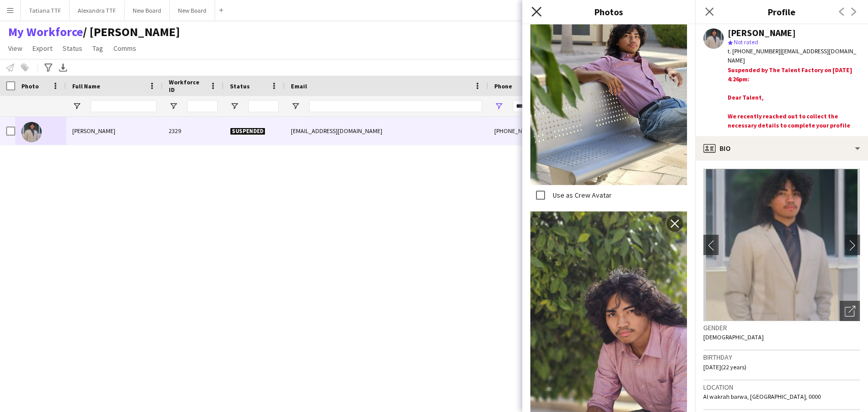 This screenshot has height=412, width=868. Describe the element at coordinates (31, 132) in the screenshot. I see `img: Abdulhakeem Pagayawan` at that location.